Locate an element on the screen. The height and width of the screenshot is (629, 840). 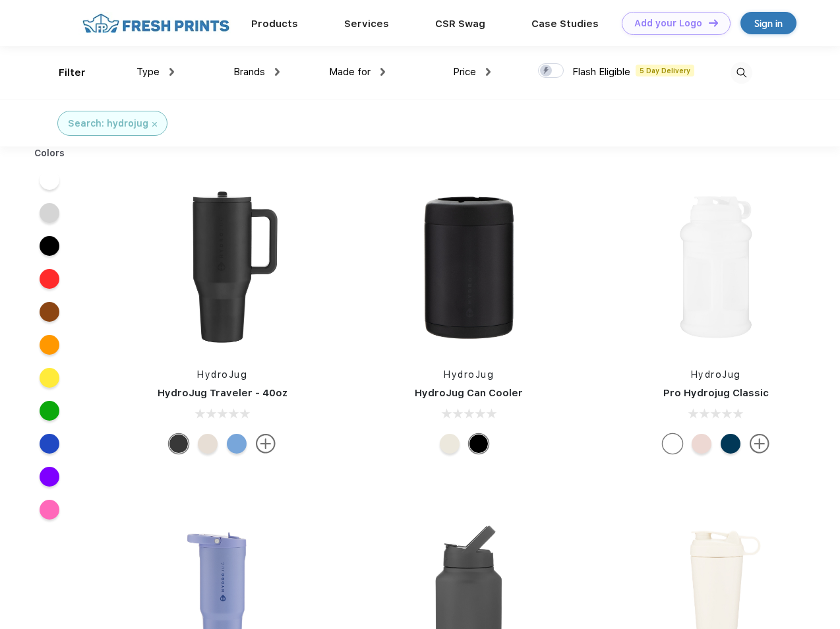
span: 5 Day Delivery is located at coordinates (665, 70).